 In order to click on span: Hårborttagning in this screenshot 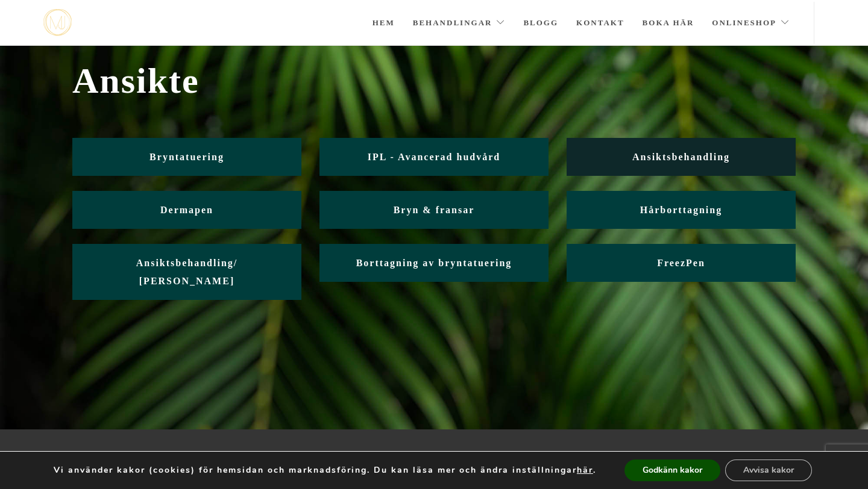, I will do `click(681, 210)`.